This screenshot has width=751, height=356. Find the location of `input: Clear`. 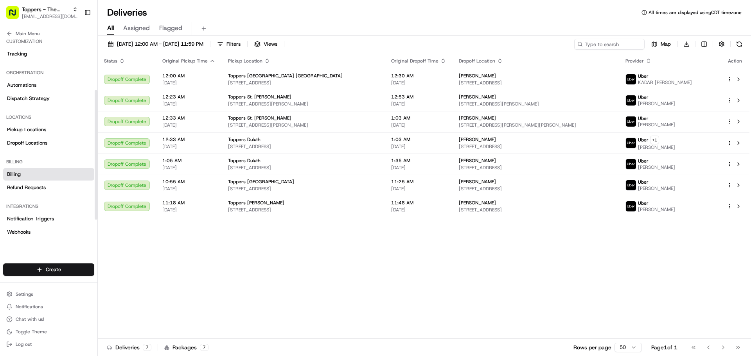

input: Clear is located at coordinates (75, 54).